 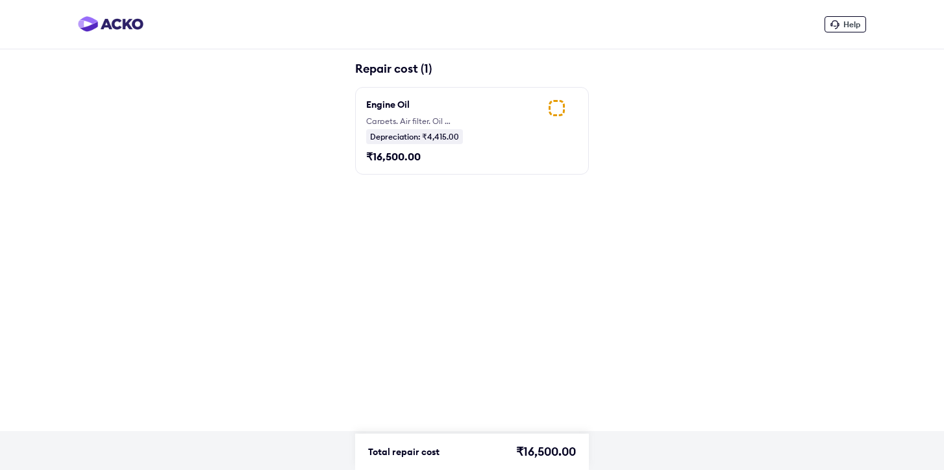 What do you see at coordinates (852, 24) in the screenshot?
I see `span: Help` at bounding box center [852, 24].